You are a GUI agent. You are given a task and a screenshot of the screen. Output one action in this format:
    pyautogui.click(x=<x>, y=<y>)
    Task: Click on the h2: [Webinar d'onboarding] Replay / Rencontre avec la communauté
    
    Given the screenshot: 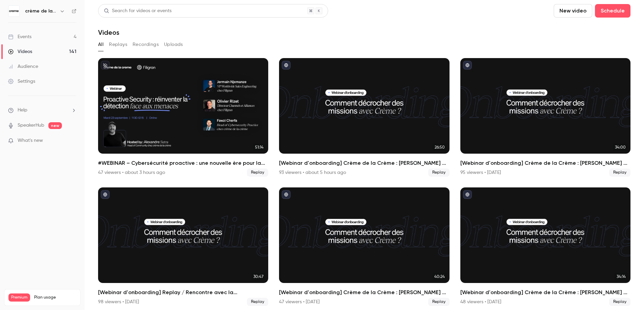 What is the action you would take?
    pyautogui.click(x=183, y=293)
    